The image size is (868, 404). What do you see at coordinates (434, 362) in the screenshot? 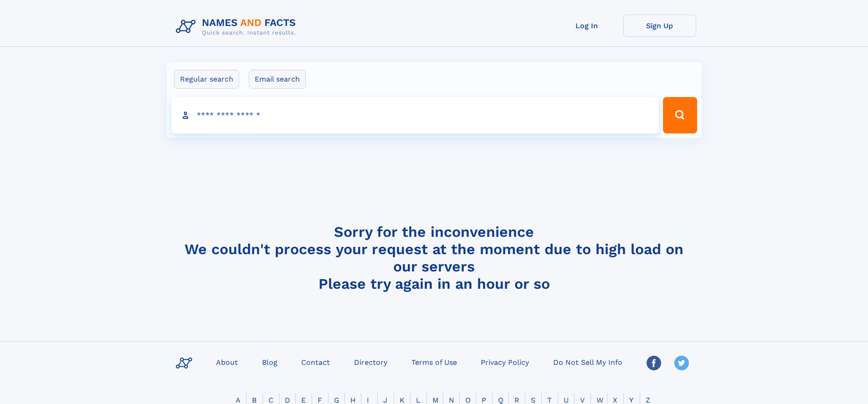
I see `a: Terms of Use` at bounding box center [434, 362].